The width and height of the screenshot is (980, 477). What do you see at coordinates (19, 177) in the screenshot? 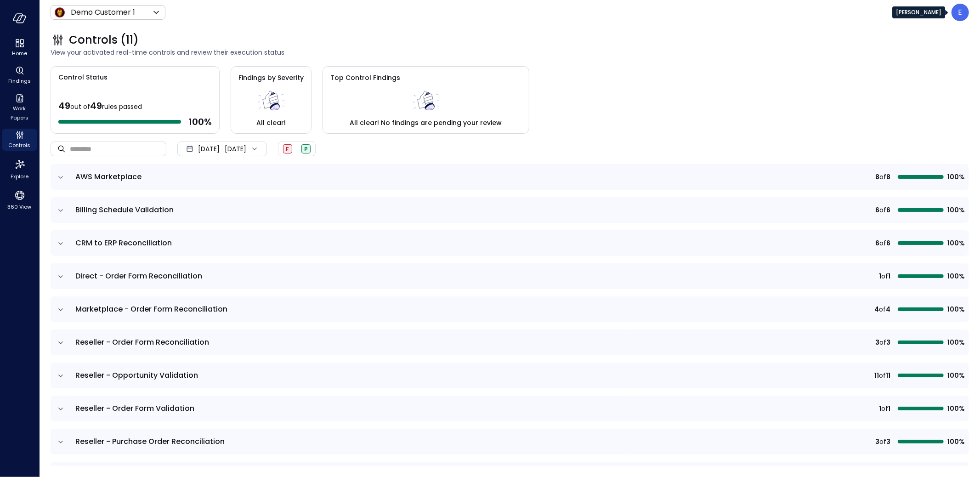
I see `span: Explore` at bounding box center [19, 177].